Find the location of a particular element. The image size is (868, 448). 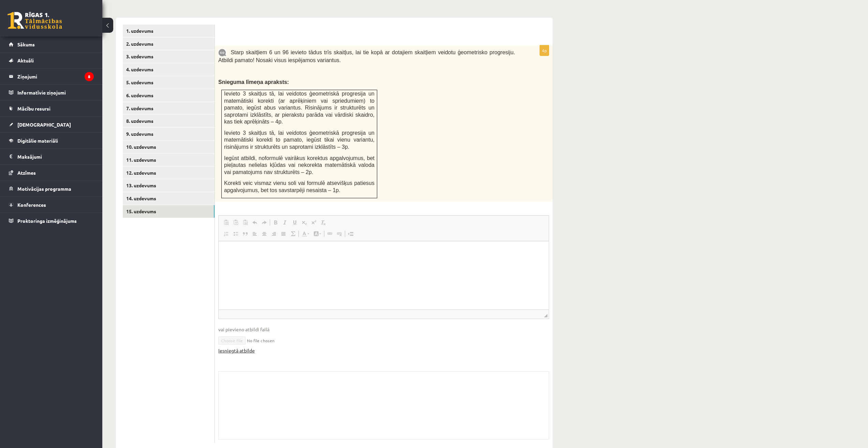

a: Подстрочный индекс is located at coordinates (304, 223).